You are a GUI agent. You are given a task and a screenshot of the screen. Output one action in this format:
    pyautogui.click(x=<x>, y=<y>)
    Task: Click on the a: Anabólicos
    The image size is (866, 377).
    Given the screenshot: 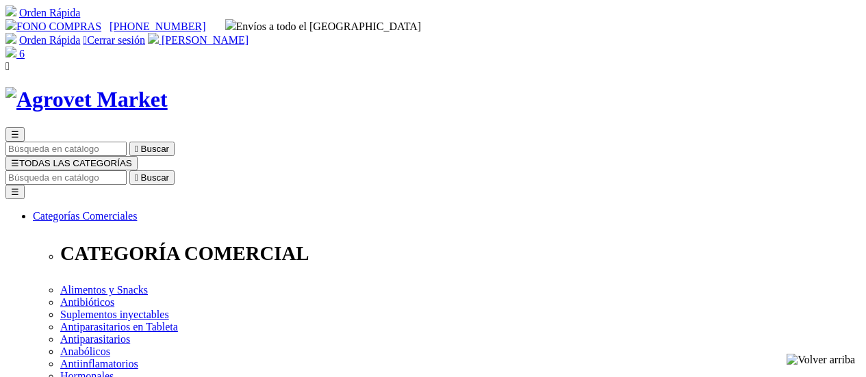 What is the action you would take?
    pyautogui.click(x=85, y=351)
    